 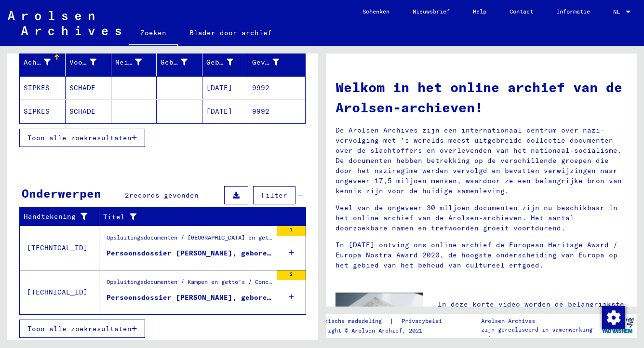 I want to click on span: 2, so click(x=127, y=195).